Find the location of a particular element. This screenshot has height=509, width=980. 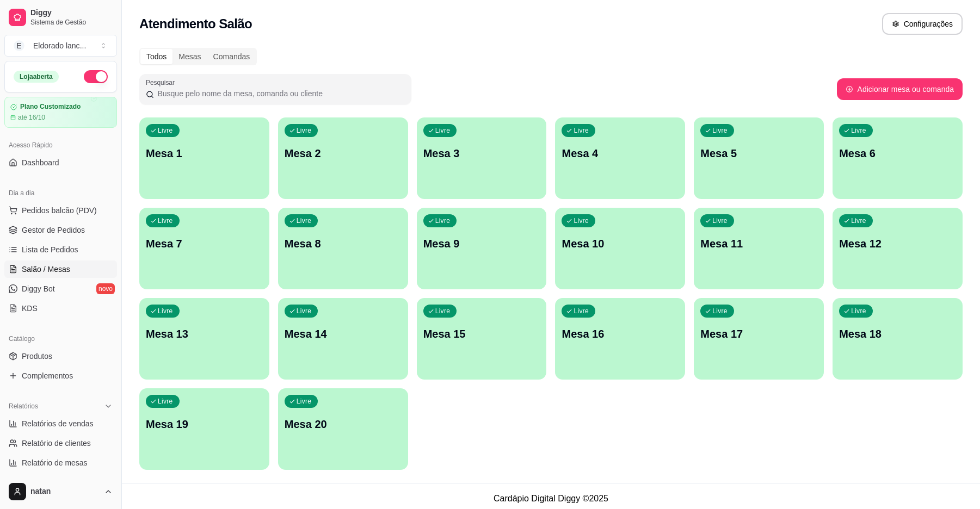

article: Plano Customizado is located at coordinates (50, 107).